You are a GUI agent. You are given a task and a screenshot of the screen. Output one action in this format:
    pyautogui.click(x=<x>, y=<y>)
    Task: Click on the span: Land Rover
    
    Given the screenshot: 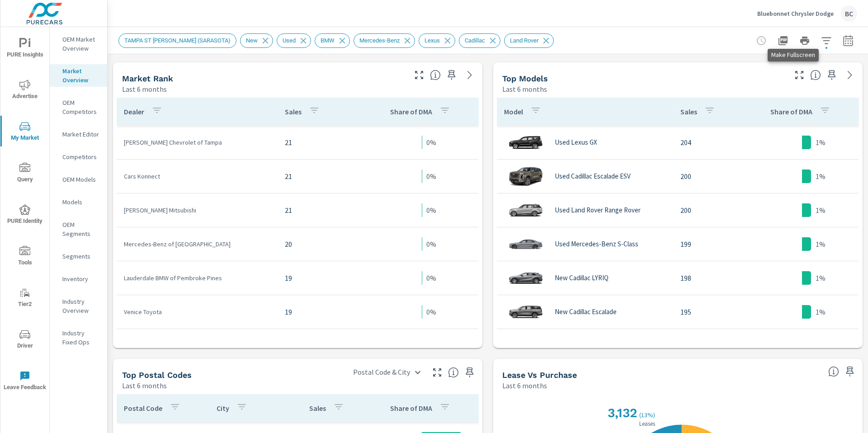 What is the action you would take?
    pyautogui.click(x=524, y=40)
    